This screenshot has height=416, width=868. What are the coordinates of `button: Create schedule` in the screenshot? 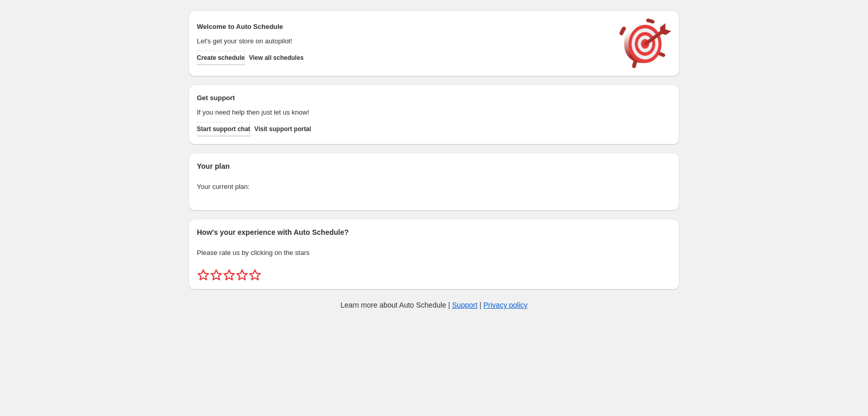 It's located at (221, 58).